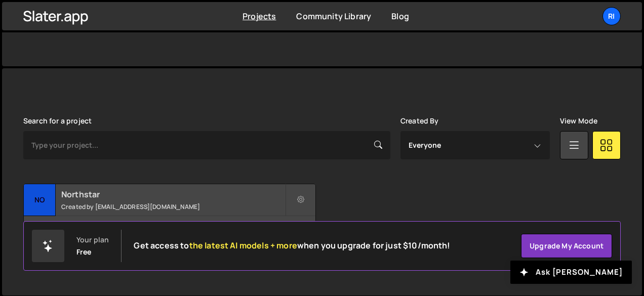  I want to click on a: Blog, so click(400, 16).